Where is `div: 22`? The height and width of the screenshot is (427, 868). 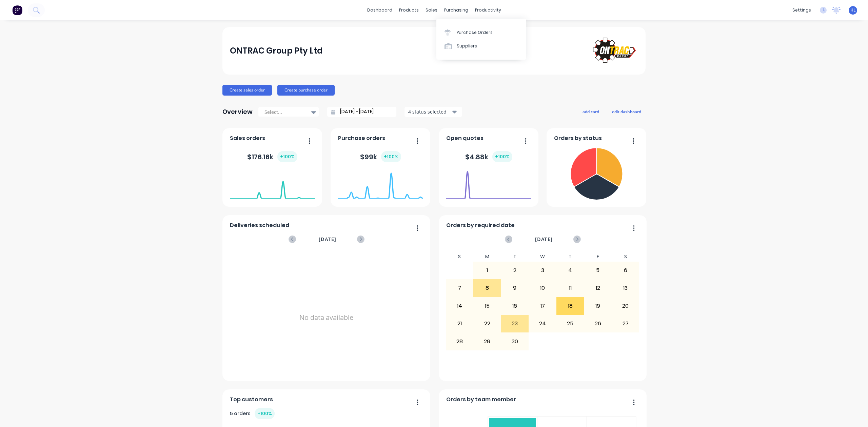 div: 22 is located at coordinates (487, 324).